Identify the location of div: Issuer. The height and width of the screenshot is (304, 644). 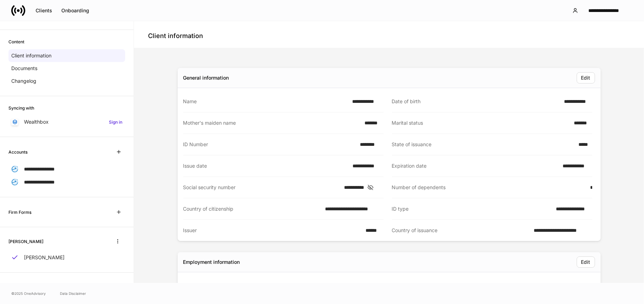
(272, 230).